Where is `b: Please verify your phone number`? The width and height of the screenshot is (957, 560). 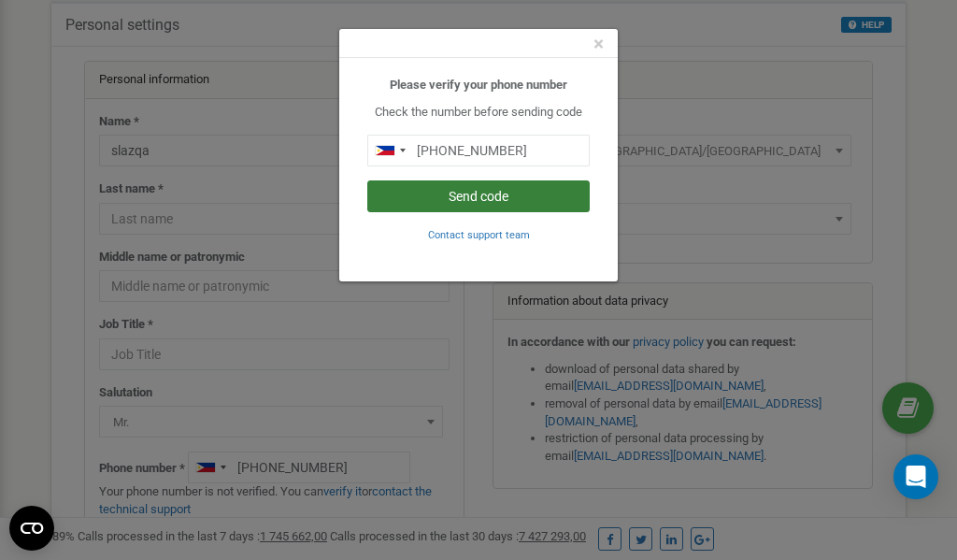 b: Please verify your phone number is located at coordinates (479, 84).